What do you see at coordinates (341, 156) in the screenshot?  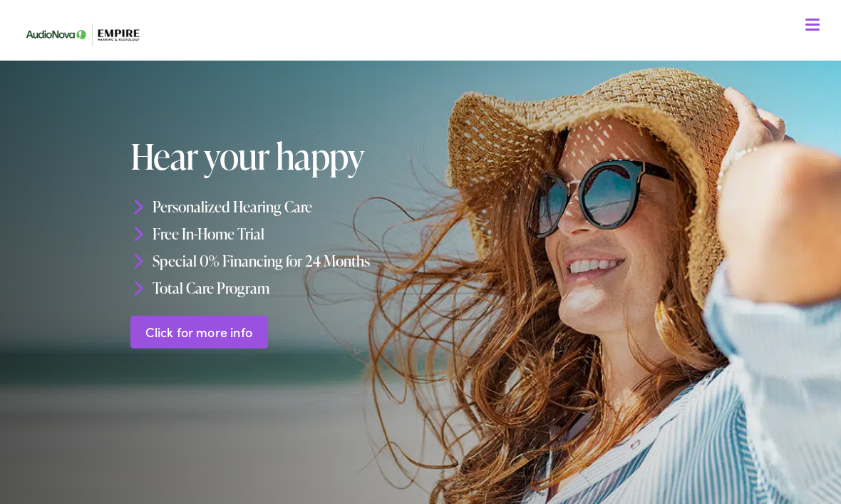 I see `h1: Hear your happy` at bounding box center [341, 156].